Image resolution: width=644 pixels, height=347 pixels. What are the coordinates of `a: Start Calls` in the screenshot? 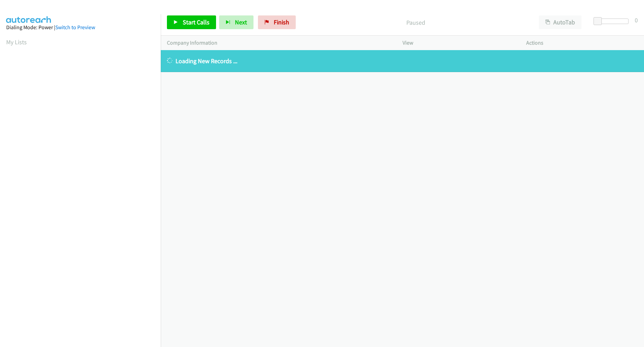 It's located at (191, 22).